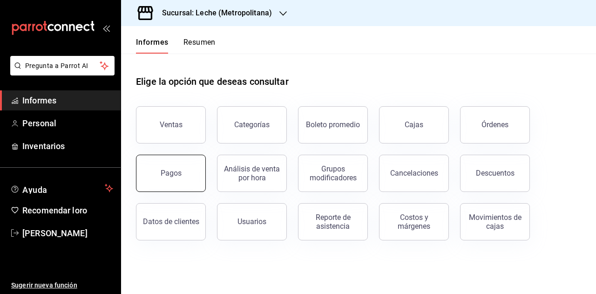 Image resolution: width=596 pixels, height=294 pixels. I want to click on font: Recomendar loro, so click(54, 210).